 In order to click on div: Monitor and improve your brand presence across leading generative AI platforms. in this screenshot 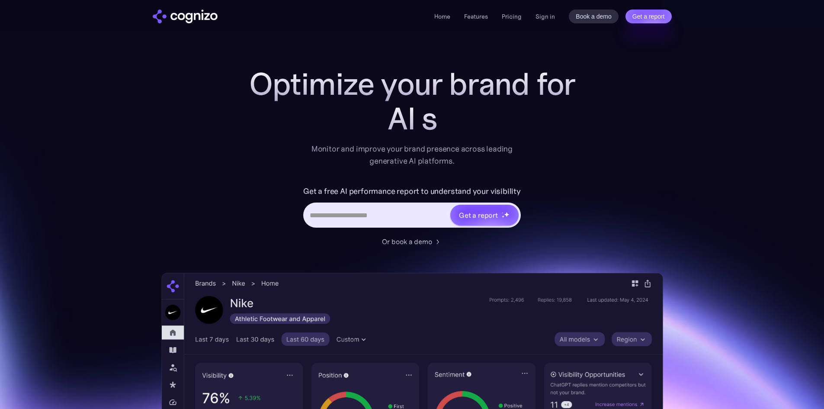, I will do `click(412, 155)`.